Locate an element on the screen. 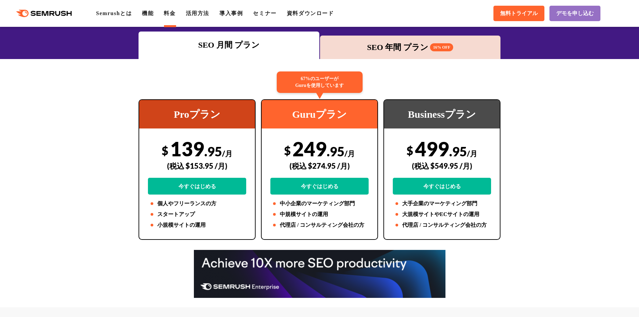 The image size is (639, 317). a: 機能 is located at coordinates (148, 13).